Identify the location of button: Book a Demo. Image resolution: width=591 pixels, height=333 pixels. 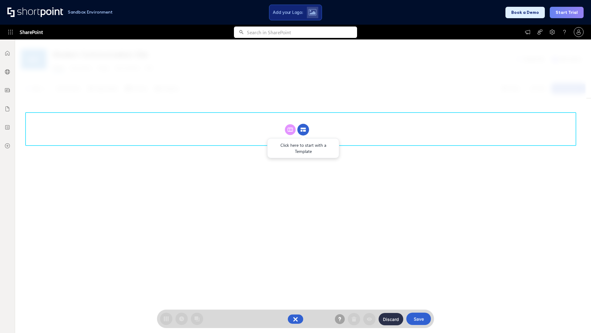
(525, 12).